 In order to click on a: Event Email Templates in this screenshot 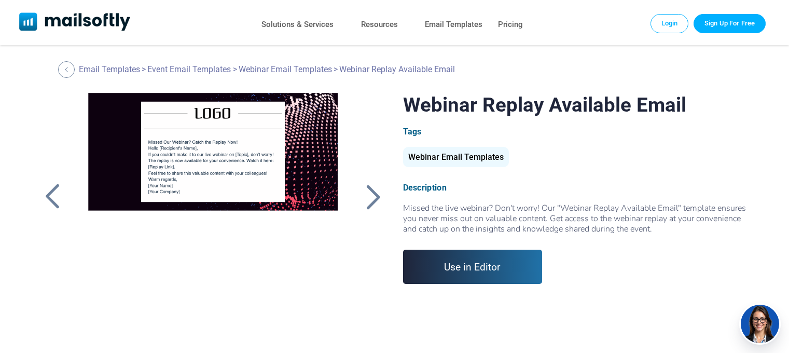, I will do `click(189, 69)`.